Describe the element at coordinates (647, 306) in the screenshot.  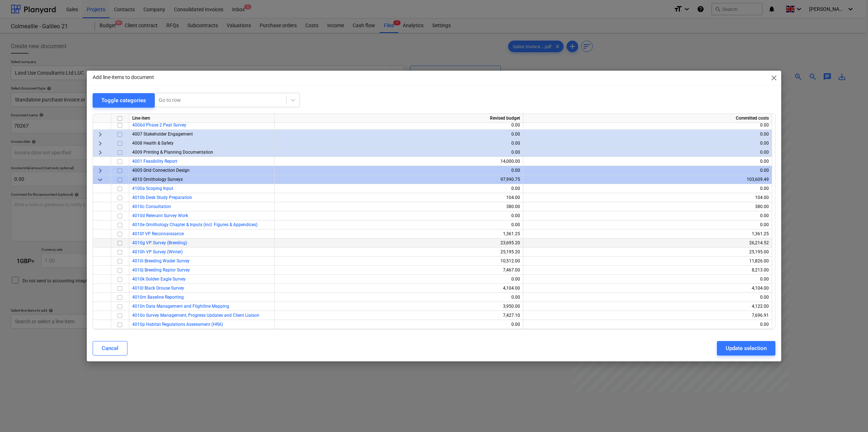
I see `div: 4,122.00` at that location.